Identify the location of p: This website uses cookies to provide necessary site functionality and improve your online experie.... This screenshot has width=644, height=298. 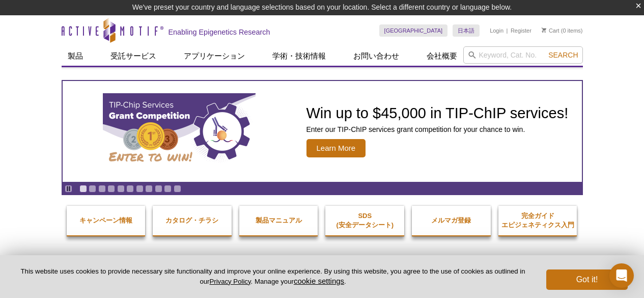
(273, 276).